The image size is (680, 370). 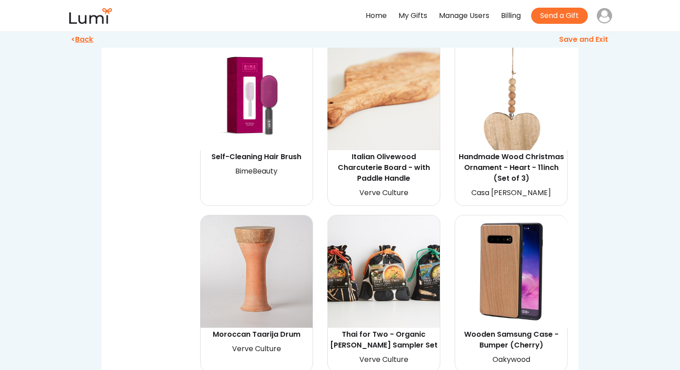 I want to click on div: Wooden Samsung Case - Bumper (Cherry), so click(x=511, y=340).